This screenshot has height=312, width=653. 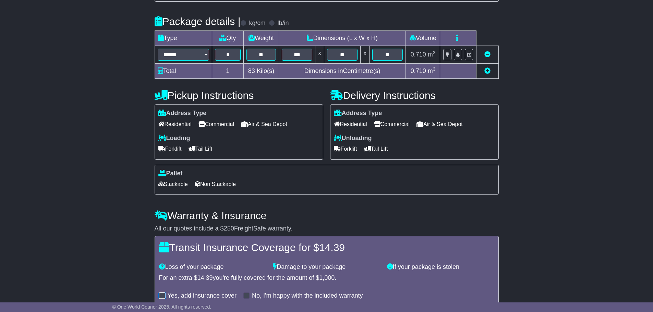 I want to click on div: For an extra $ you're fully covered for the amount of $ ., so click(x=327, y=278).